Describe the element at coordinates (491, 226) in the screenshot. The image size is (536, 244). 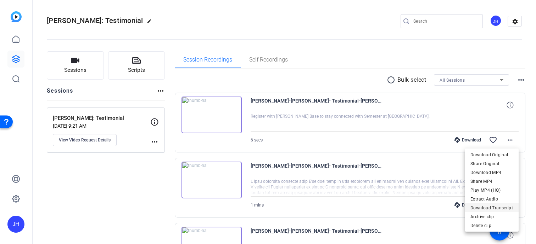
I see `span: Delete clip` at that location.